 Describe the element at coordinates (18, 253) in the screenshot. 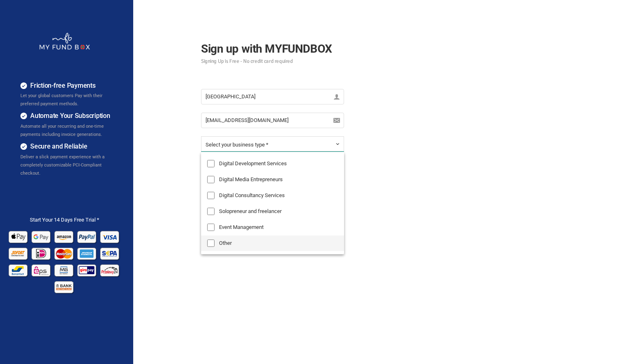

I see `img: Sofort Pay` at that location.